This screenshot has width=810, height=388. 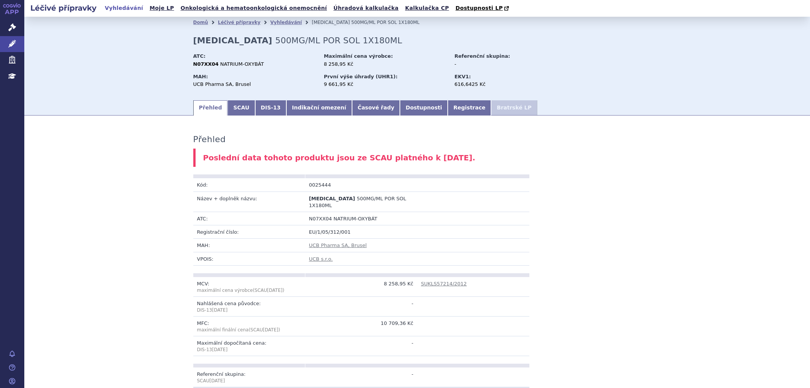 What do you see at coordinates (479, 8) in the screenshot?
I see `span: Dostupnosti LP` at bounding box center [479, 8].